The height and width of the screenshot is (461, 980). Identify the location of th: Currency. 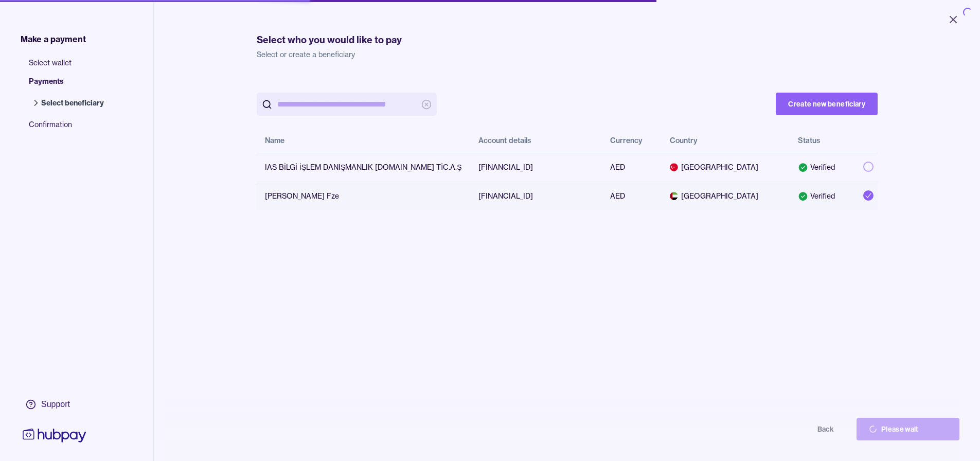
(631, 140).